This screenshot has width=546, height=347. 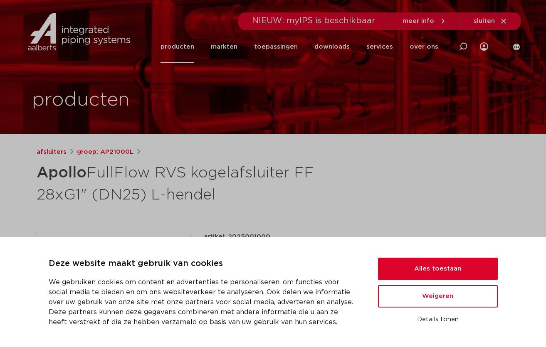 What do you see at coordinates (418, 21) in the screenshot?
I see `span: meer info` at bounding box center [418, 21].